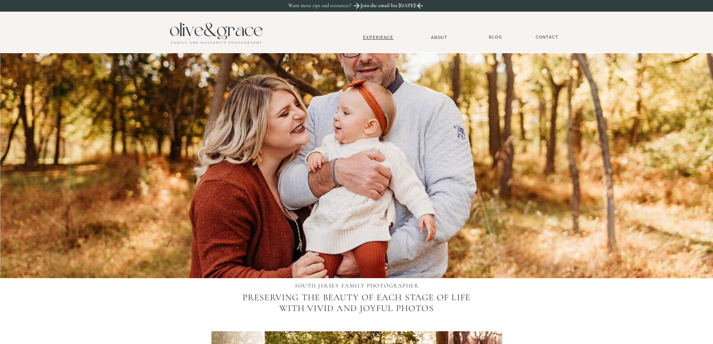 Image resolution: width=713 pixels, height=344 pixels. Describe the element at coordinates (439, 37) in the screenshot. I see `nav: About` at that location.